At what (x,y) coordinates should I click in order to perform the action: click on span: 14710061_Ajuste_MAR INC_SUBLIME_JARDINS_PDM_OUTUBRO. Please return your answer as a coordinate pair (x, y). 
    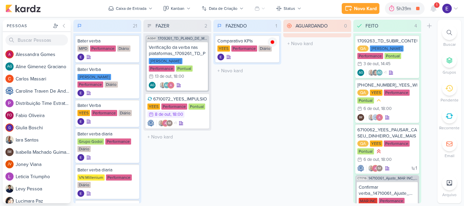
    Looking at the image, I should click on (393, 178).